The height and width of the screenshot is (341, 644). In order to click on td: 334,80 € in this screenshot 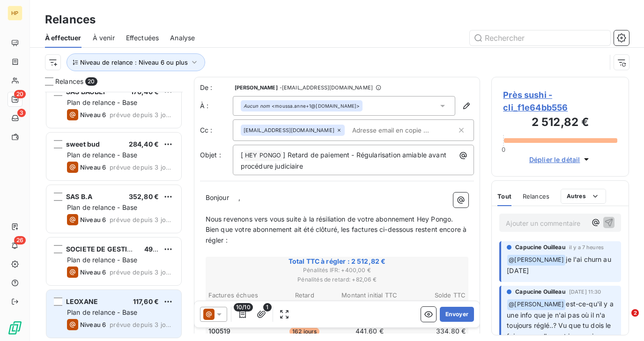, I will do `click(434, 331)`.